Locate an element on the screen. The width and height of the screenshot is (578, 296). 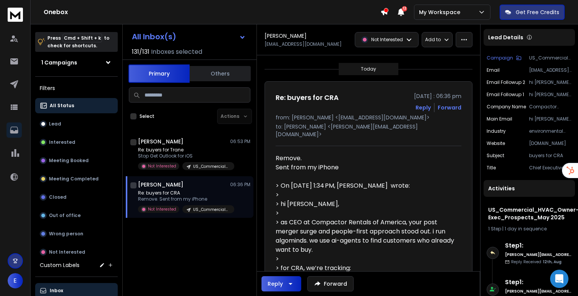
p: Lead Details is located at coordinates (505, 37).